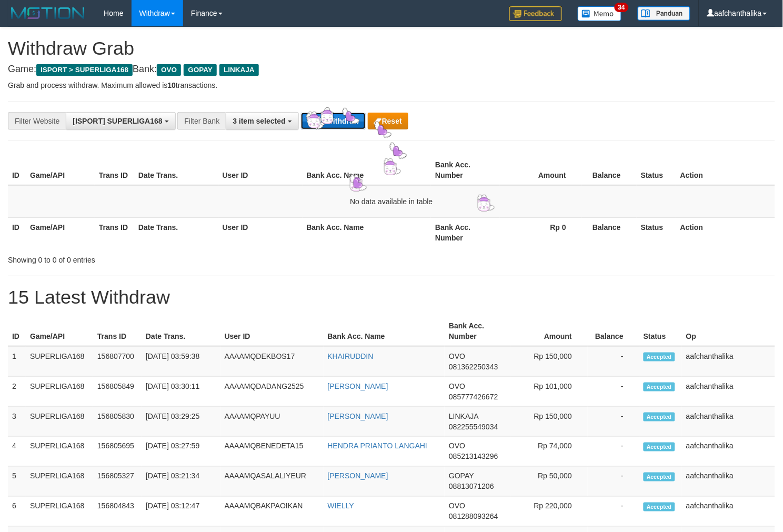 The width and height of the screenshot is (783, 532). What do you see at coordinates (549, 451) in the screenshot?
I see `td: Rp 74,000` at bounding box center [549, 451].